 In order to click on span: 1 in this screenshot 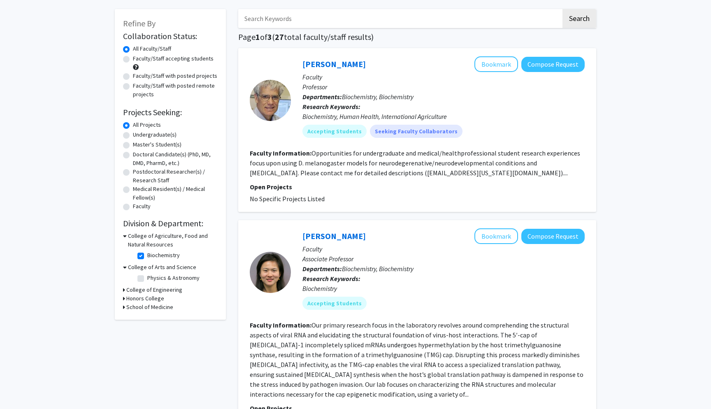, I will do `click(258, 37)`.